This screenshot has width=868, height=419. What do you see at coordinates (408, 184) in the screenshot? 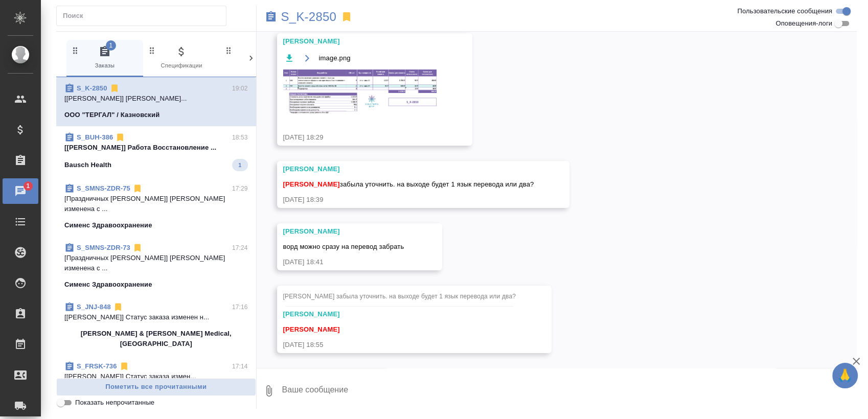
I see `span: забыла уточнить. на выходе будет 1 язык перевода или два?` at bounding box center [408, 184].